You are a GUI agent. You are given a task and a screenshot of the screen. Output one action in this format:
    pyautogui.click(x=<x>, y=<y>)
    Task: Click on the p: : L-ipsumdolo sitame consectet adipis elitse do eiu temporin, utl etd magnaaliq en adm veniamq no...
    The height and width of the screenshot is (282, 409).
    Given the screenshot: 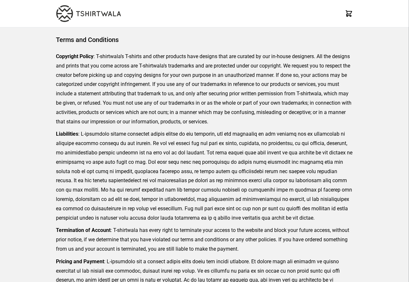 What is the action you would take?
    pyautogui.click(x=204, y=176)
    